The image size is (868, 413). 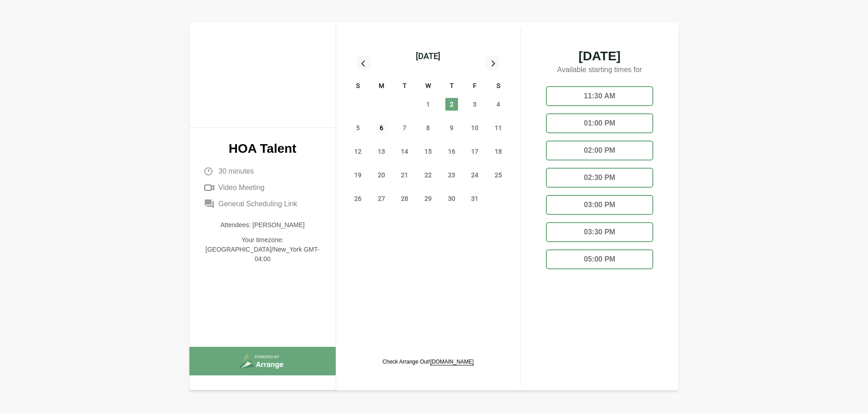 I want to click on span: Friday, October 31, 2025, so click(x=475, y=199).